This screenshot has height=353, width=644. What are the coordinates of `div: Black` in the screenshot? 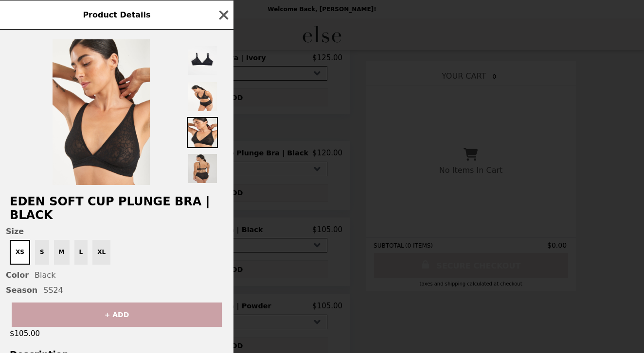 It's located at (117, 275).